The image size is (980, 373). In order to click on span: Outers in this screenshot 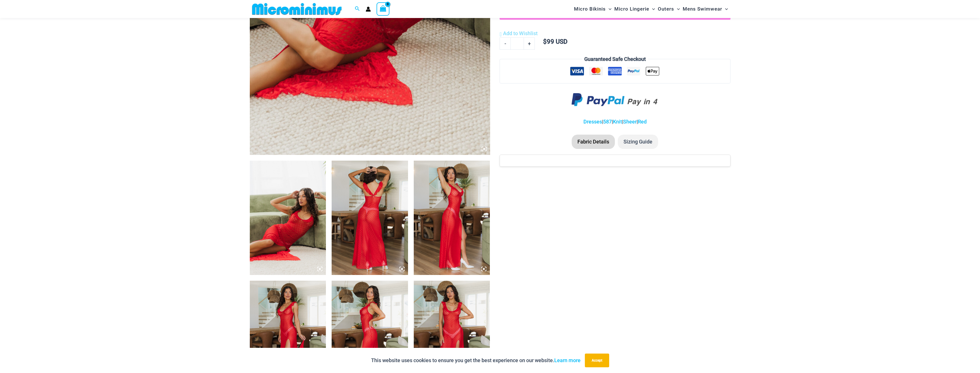, I will do `click(666, 9)`.